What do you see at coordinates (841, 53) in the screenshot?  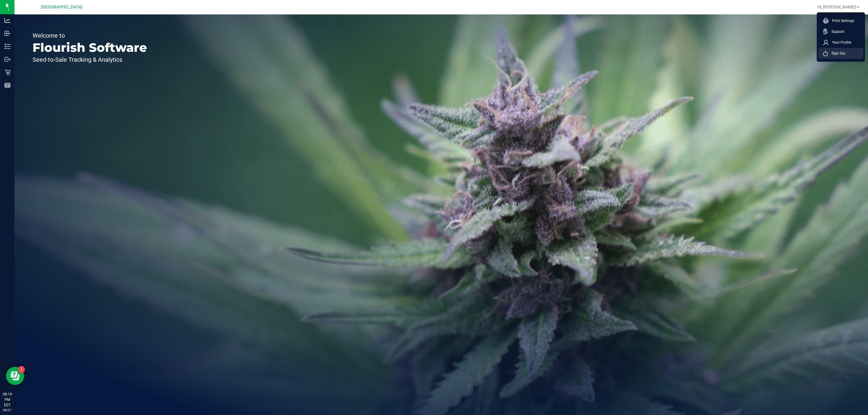 I see `li: Sign Out` at bounding box center [841, 53].